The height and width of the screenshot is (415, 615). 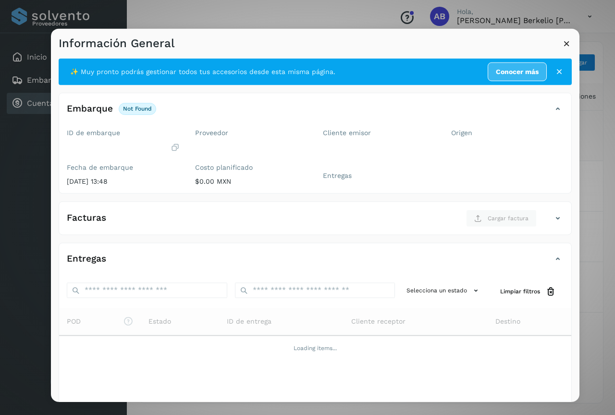 What do you see at coordinates (87, 218) in the screenshot?
I see `h4: Facturas` at bounding box center [87, 218].